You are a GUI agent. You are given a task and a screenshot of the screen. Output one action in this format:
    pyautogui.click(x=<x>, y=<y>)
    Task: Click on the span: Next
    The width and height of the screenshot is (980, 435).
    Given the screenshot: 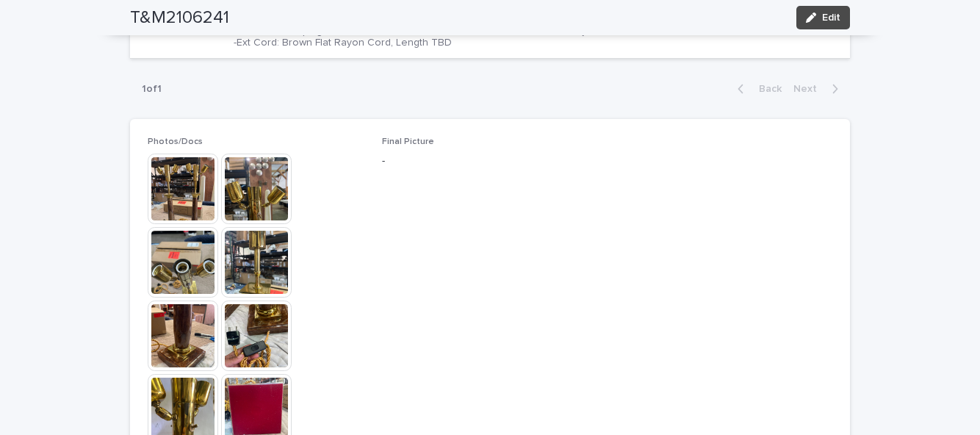 What is the action you would take?
    pyautogui.click(x=809, y=89)
    